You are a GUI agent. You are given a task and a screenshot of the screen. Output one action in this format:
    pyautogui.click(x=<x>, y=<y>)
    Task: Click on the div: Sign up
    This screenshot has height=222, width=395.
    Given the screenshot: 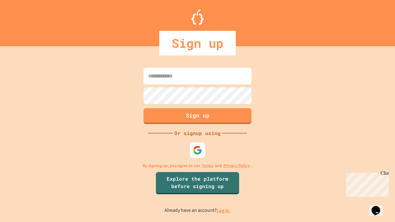 What is the action you would take?
    pyautogui.click(x=198, y=43)
    